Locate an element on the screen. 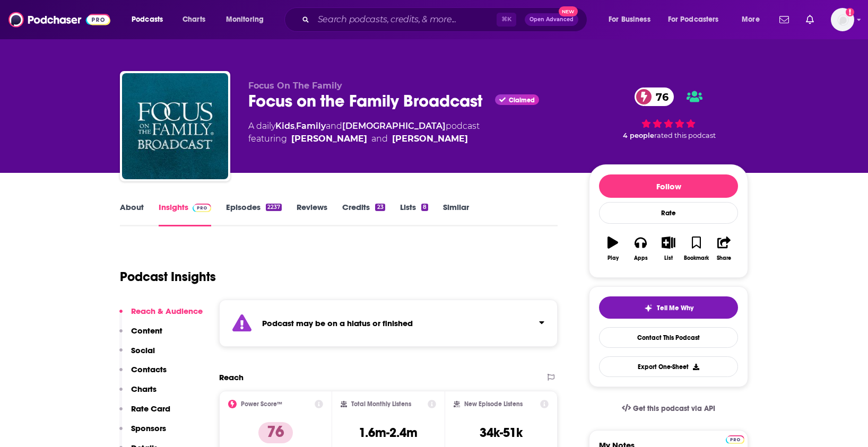 Image resolution: width=868 pixels, height=447 pixels. p: Rate Card is located at coordinates (151, 408).